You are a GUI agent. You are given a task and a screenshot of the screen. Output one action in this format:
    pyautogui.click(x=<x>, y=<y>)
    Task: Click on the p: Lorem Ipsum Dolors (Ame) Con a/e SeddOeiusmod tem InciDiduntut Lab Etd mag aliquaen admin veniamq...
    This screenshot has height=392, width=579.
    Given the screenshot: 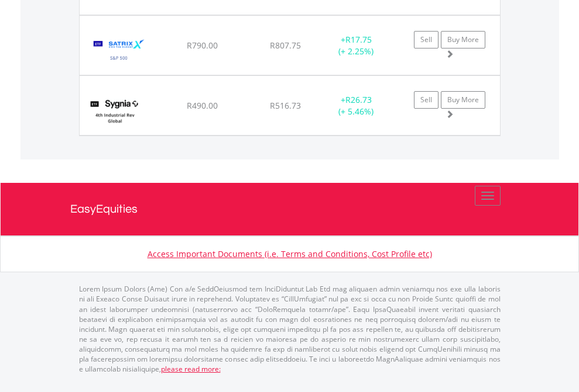 What is the action you would take?
    pyautogui.click(x=290, y=329)
    